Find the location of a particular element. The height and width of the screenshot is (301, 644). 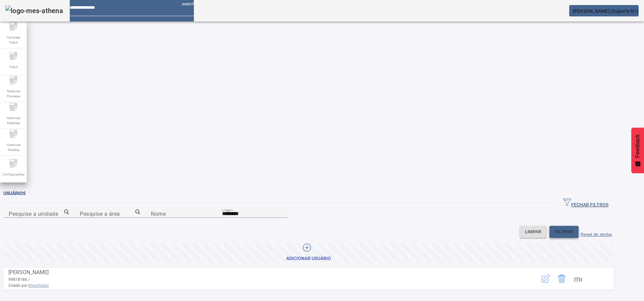

button: Reset de senha is located at coordinates (596, 232).